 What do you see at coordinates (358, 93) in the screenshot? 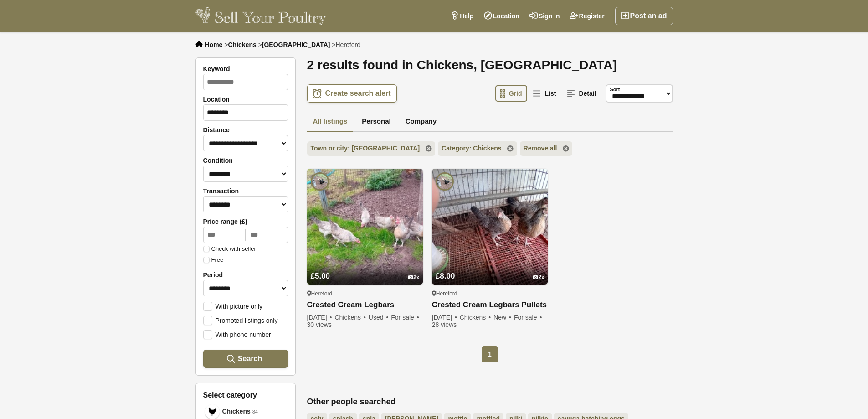
I see `span: Create search alert` at bounding box center [358, 93].